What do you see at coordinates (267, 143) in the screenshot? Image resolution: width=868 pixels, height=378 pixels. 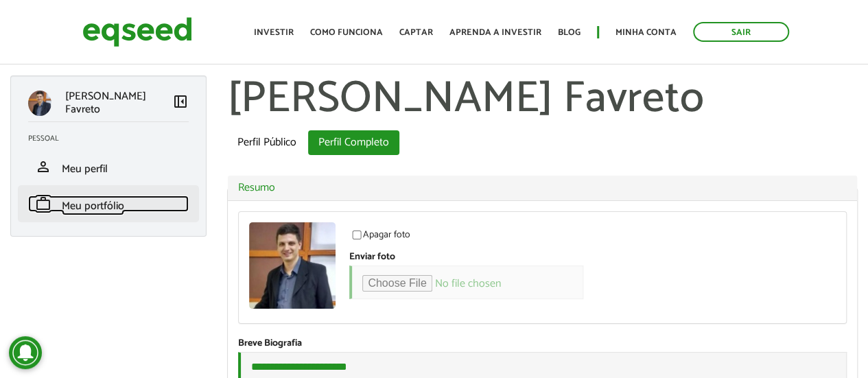 I see `a: Perfil Público` at bounding box center [267, 143].